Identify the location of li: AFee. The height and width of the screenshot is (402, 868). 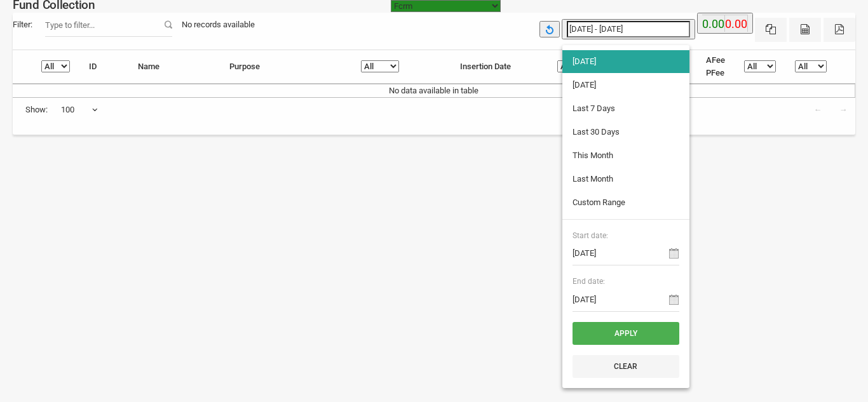
(715, 60).